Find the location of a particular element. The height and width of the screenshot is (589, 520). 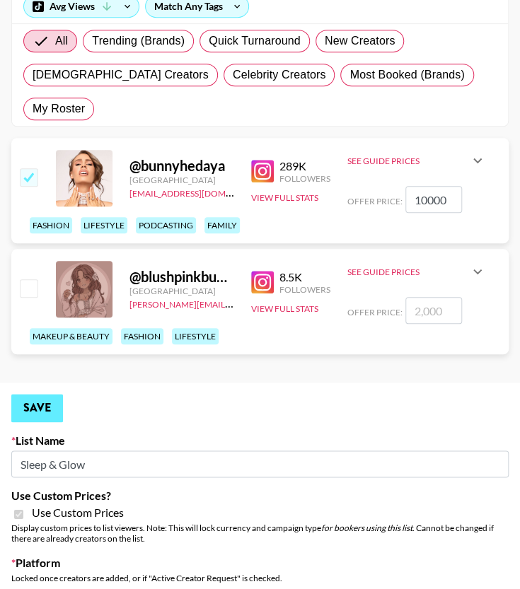

span: New Creators is located at coordinates (360, 41).